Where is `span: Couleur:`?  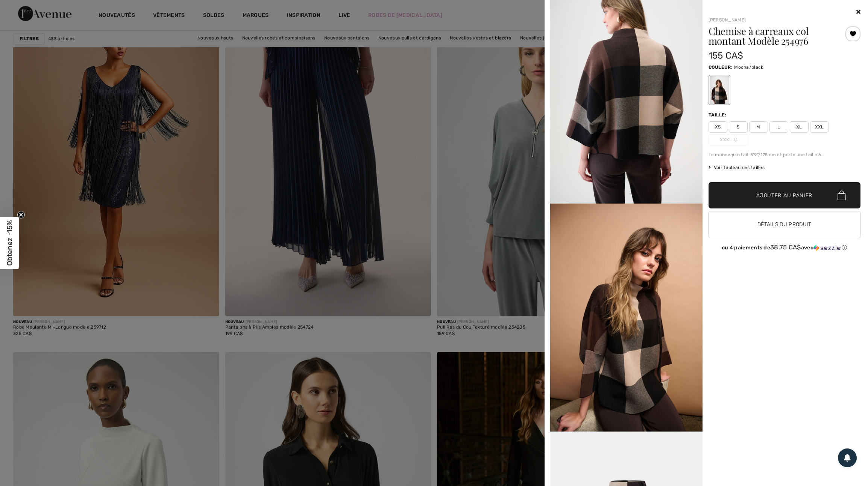
span: Couleur: is located at coordinates (721, 68).